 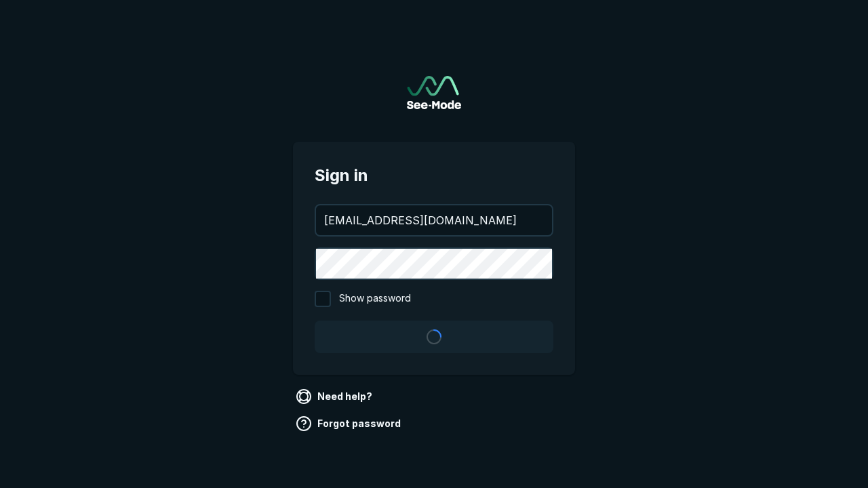 I want to click on a: Forgot password, so click(x=349, y=423).